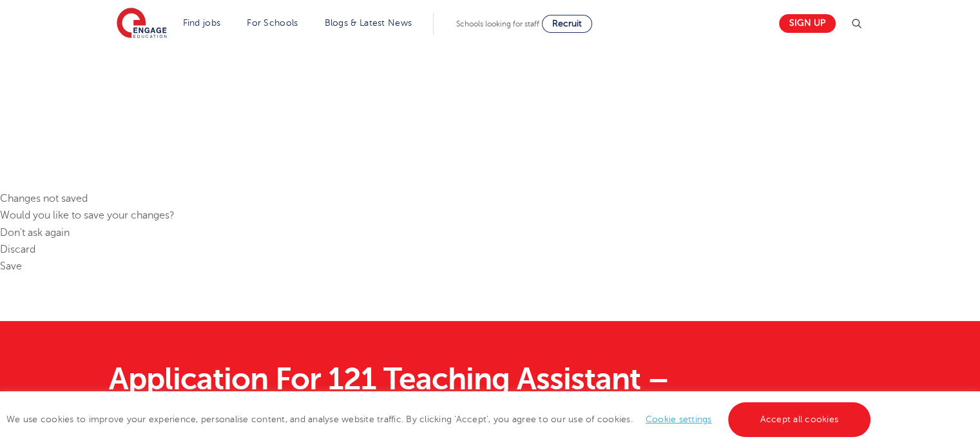  What do you see at coordinates (570, 15) in the screenshot?
I see `input: *Last name` at bounding box center [570, 15].